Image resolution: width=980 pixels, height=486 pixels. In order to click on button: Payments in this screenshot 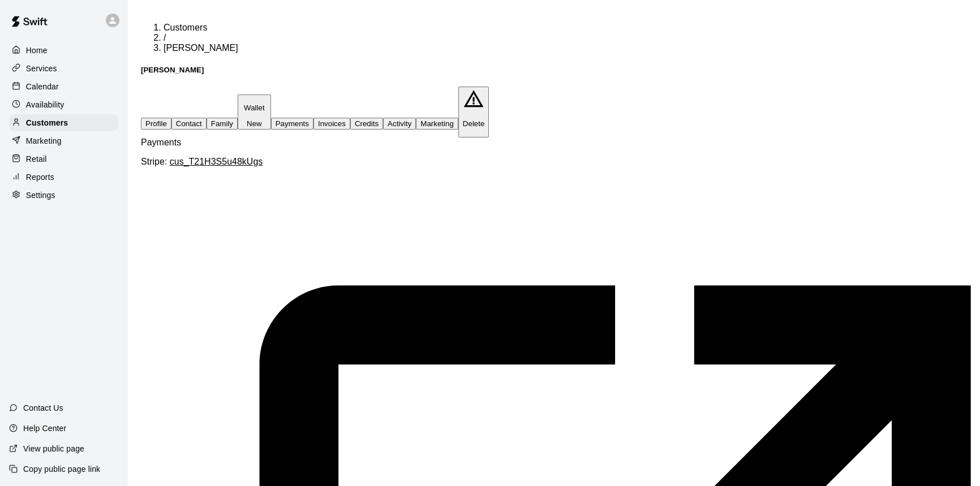, I will do `click(292, 123)`.